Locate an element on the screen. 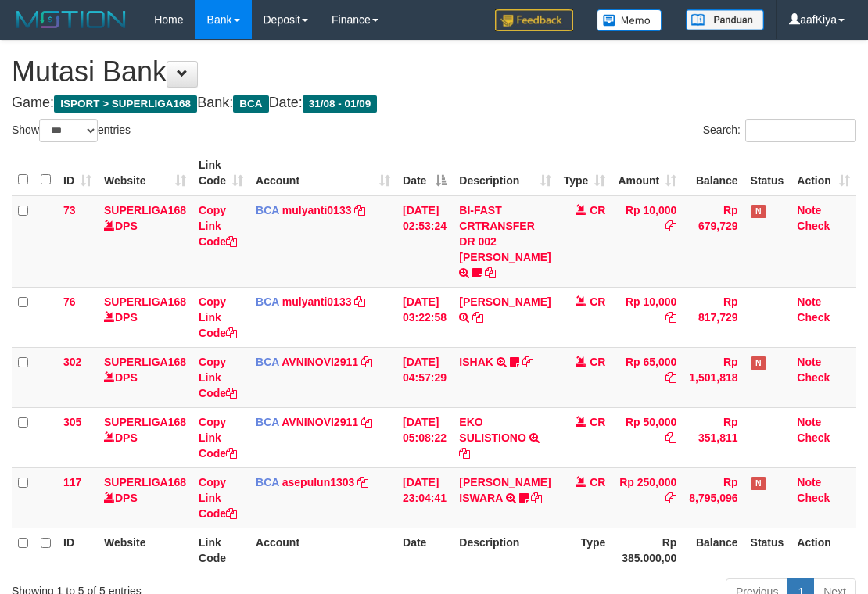 The width and height of the screenshot is (868, 594). a: ISHAK is located at coordinates (476, 362).